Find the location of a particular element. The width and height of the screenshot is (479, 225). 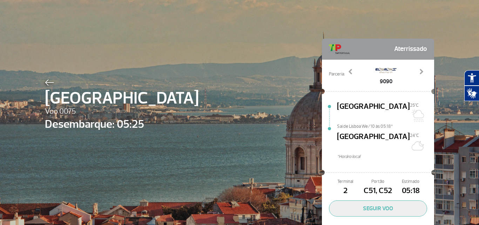

span: Aterrissado is located at coordinates (410, 49).